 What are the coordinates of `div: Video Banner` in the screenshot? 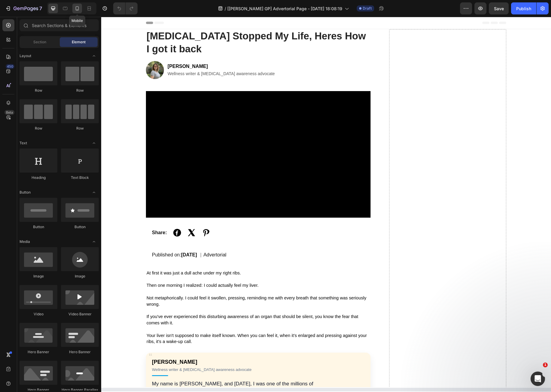 It's located at (80, 314).